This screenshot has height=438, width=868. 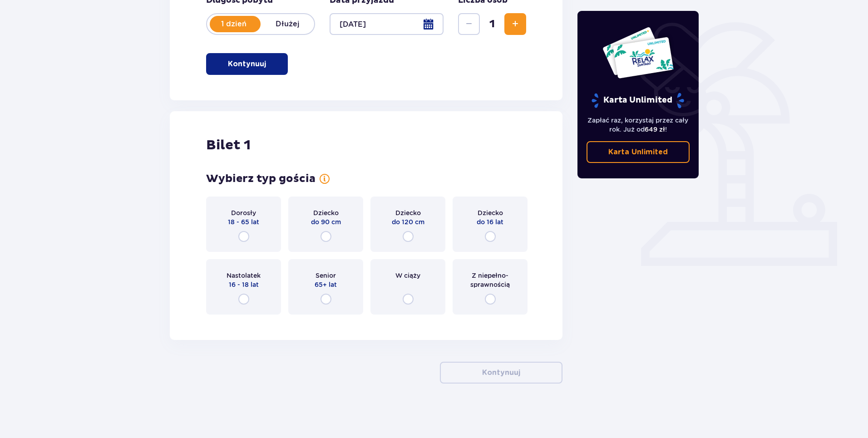 What do you see at coordinates (408, 275) in the screenshot?
I see `span: W ciąży` at bounding box center [408, 275].